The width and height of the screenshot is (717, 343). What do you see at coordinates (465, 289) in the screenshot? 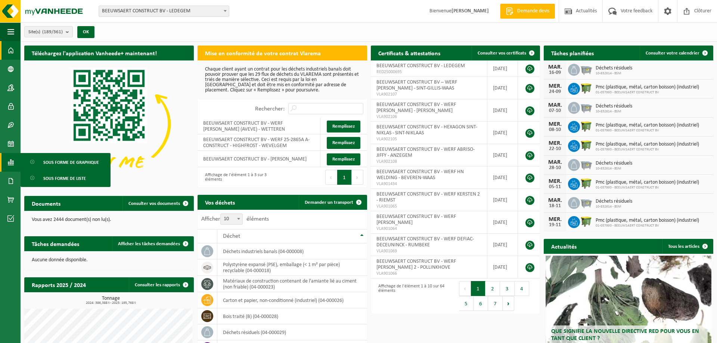
I see `button: Previous` at bounding box center [465, 289].